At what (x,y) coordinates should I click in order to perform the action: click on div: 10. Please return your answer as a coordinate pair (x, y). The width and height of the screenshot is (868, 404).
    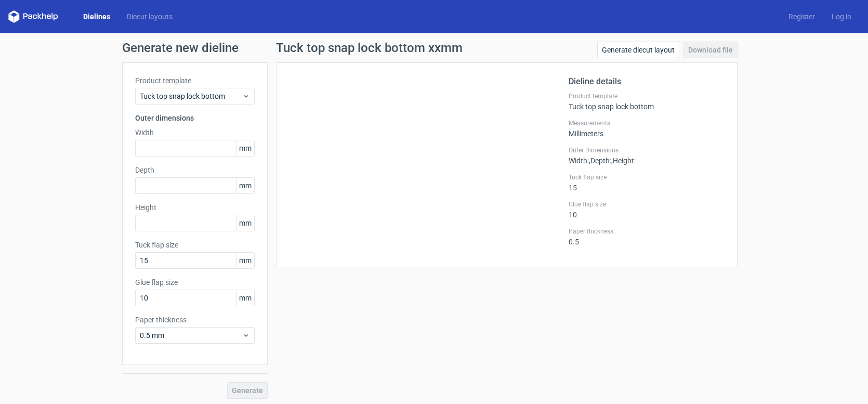
    Looking at the image, I should click on (647, 210).